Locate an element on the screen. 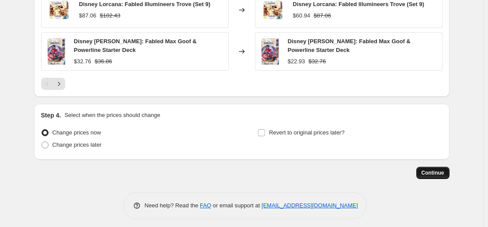 The width and height of the screenshot is (488, 227). nav: Pagination is located at coordinates (53, 84).